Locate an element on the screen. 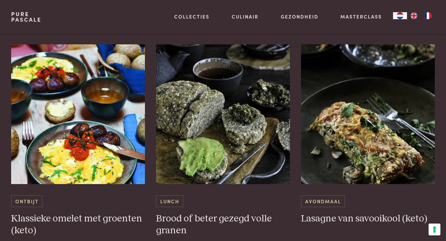 The image size is (446, 241). span: Avondmaal is located at coordinates (323, 201).